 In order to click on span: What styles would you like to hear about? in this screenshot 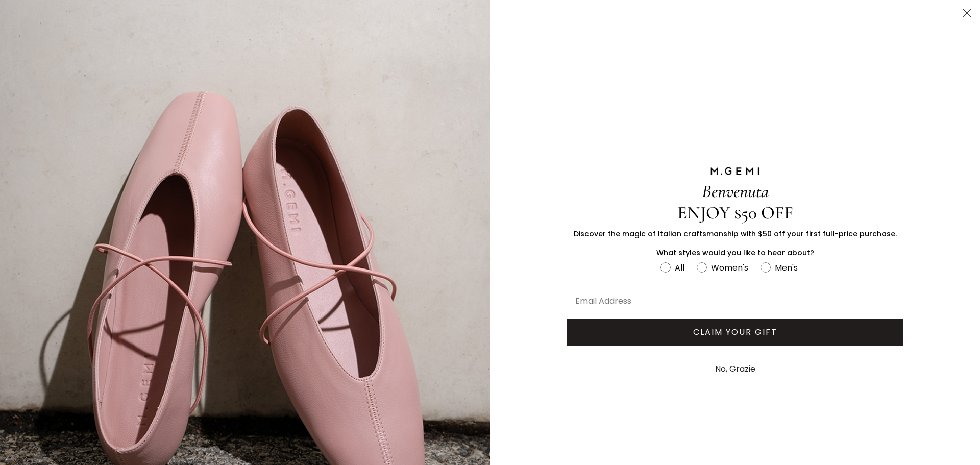, I will do `click(735, 253)`.